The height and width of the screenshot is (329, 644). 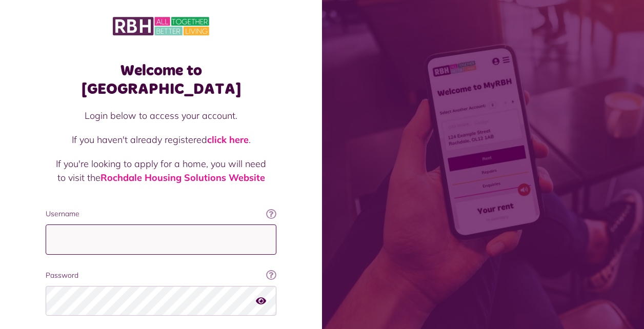 What do you see at coordinates (183, 177) in the screenshot?
I see `a: Rochdale Housing Solutions Website` at bounding box center [183, 177].